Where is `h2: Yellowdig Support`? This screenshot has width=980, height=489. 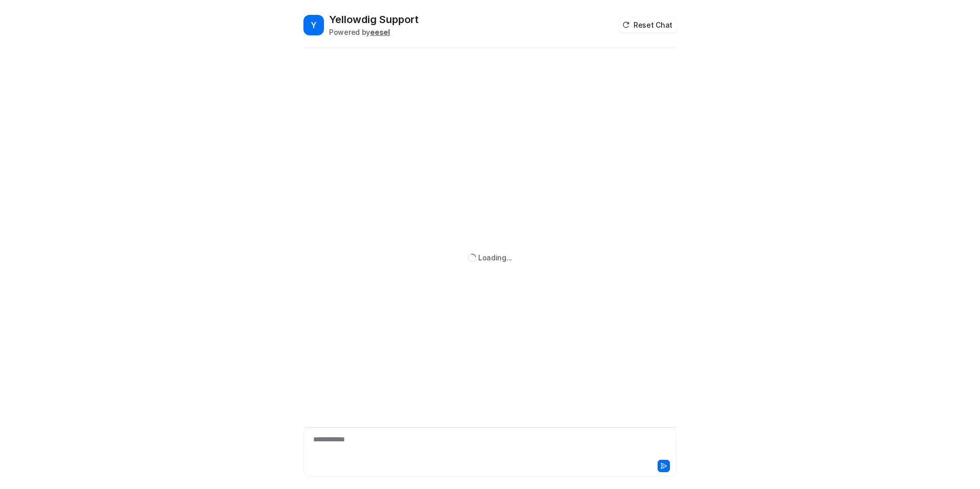 h2: Yellowdig Support is located at coordinates (374, 19).